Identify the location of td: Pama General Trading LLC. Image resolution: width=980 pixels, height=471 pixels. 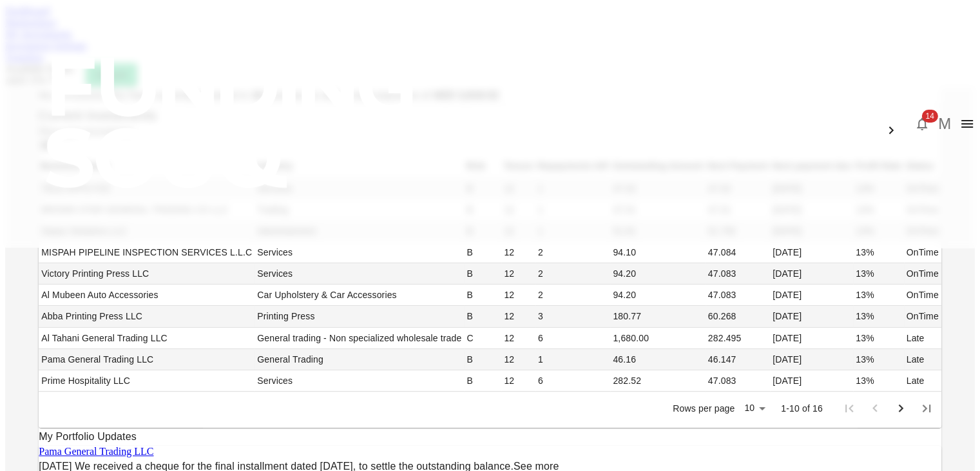
(146, 359).